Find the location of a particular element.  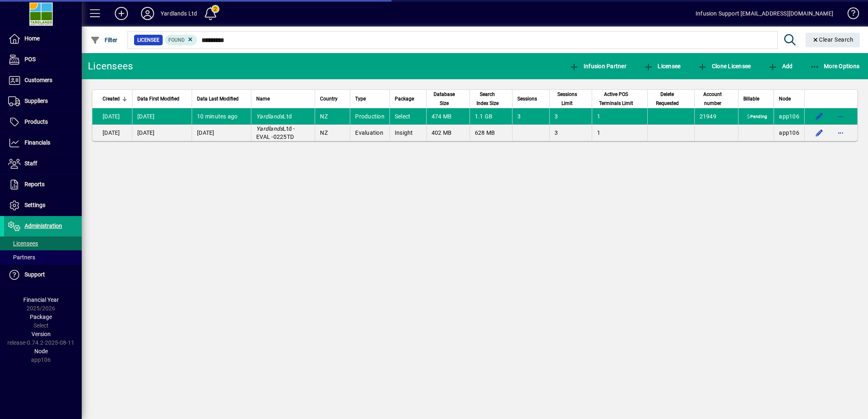

td: 1.1 GB is located at coordinates (491, 116).